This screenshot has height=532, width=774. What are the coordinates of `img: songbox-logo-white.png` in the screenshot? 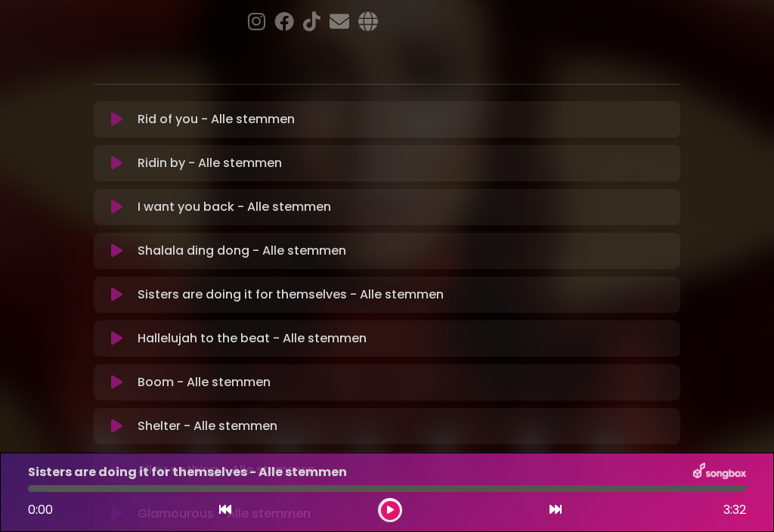 It's located at (720, 472).